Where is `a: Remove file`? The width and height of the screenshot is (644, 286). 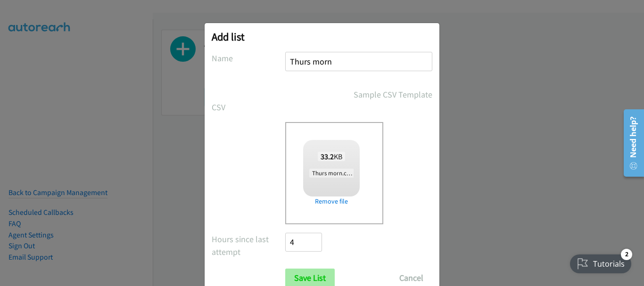 a: Remove file is located at coordinates (331, 201).